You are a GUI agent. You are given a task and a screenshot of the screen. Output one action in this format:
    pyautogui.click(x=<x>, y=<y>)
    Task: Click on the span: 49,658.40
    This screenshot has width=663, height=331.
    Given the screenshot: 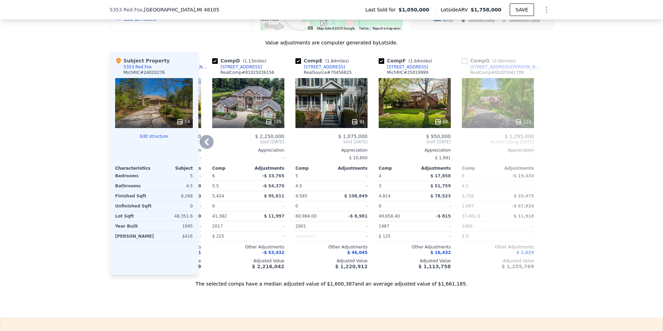 What is the action you would take?
    pyautogui.click(x=389, y=216)
    